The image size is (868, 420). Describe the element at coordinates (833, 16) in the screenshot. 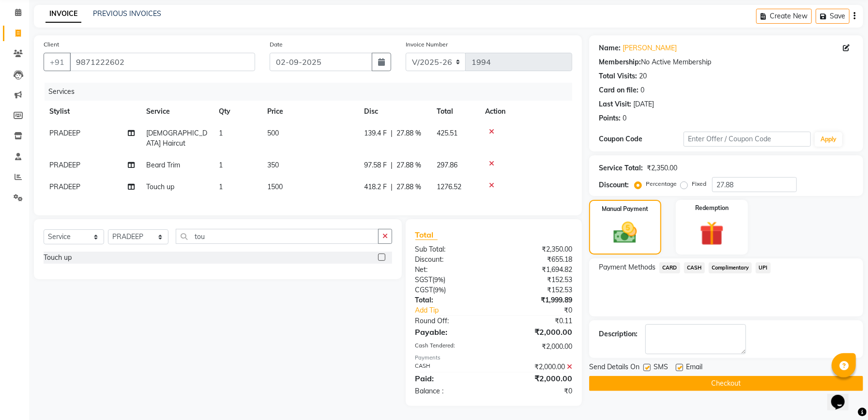

I see `button: Save` at that location.